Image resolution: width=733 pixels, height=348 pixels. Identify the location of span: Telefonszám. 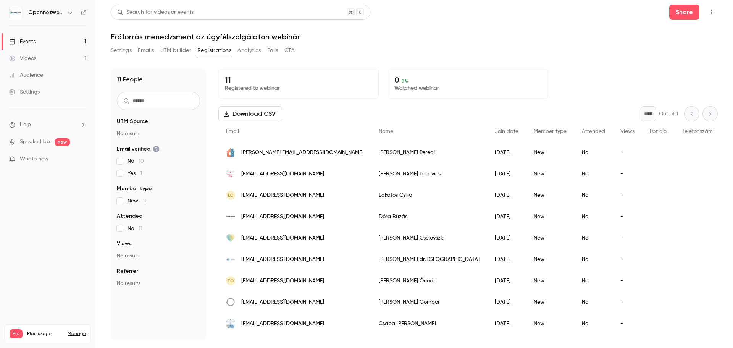
(698, 131).